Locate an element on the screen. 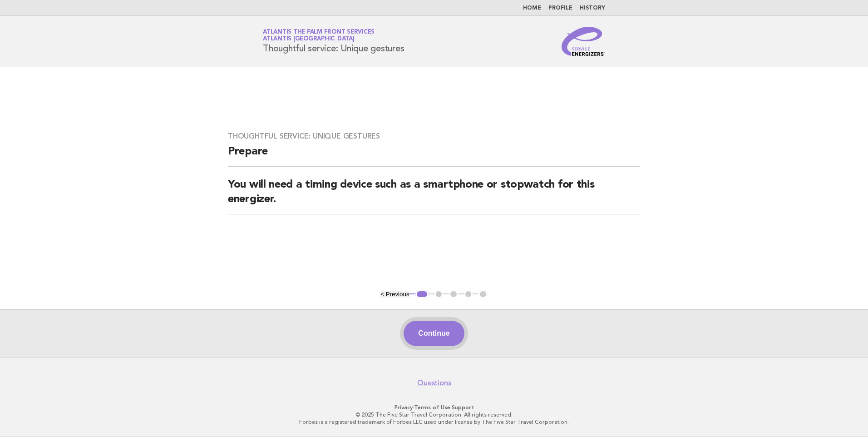  a: Support is located at coordinates (462, 408).